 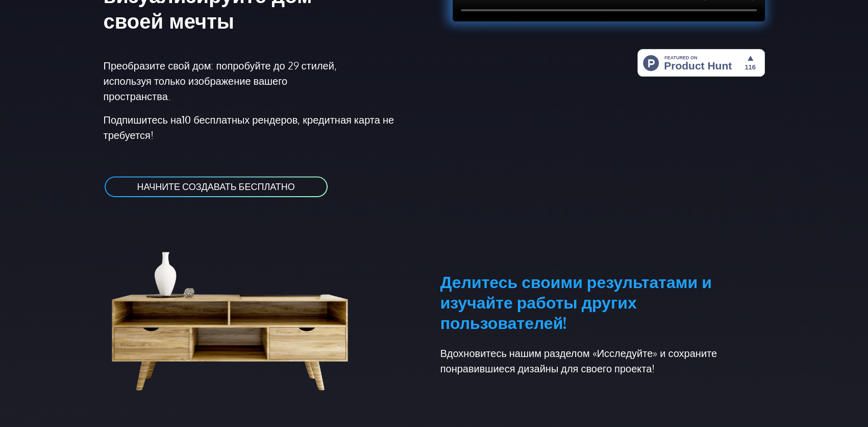 What do you see at coordinates (216, 186) in the screenshot?
I see `a: НАЧНИТЕ СОЗДАВАТЬ БЕСПЛАТНО` at bounding box center [216, 186].